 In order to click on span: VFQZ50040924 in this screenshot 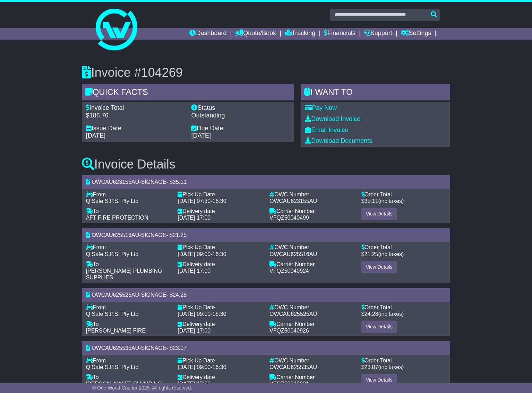, I will do `click(289, 270)`.